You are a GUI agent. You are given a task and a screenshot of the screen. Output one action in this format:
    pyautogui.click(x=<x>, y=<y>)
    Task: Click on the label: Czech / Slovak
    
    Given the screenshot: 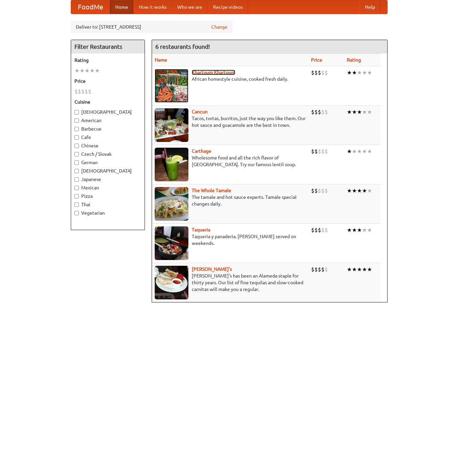 What is the action you would take?
    pyautogui.click(x=108, y=154)
    